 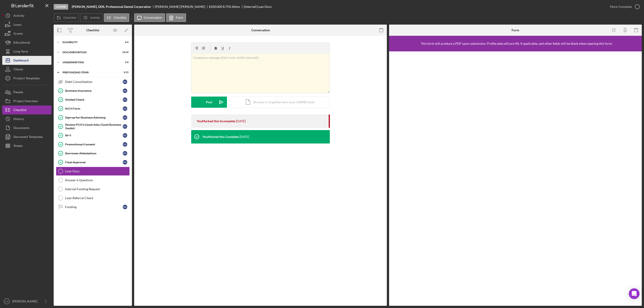 I want to click on a: Voided CheckEG, so click(x=93, y=99).